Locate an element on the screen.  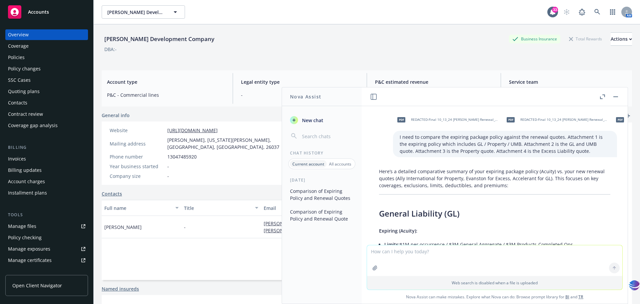
a: Account charges is located at coordinates (47, 181).